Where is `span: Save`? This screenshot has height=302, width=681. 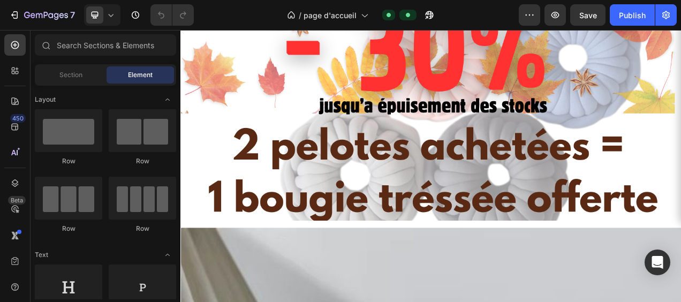 span: Save is located at coordinates (588, 15).